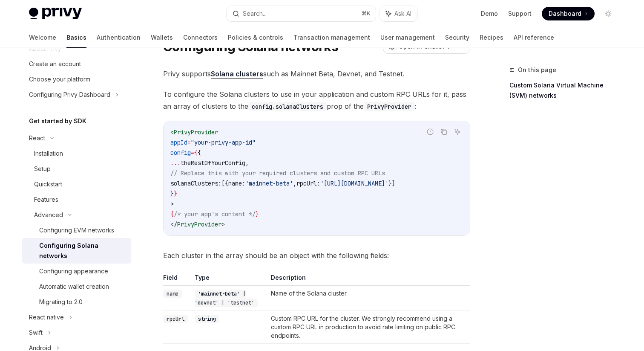 The height and width of the screenshot is (351, 644). What do you see at coordinates (200, 37) in the screenshot?
I see `a: Connectors` at bounding box center [200, 37].